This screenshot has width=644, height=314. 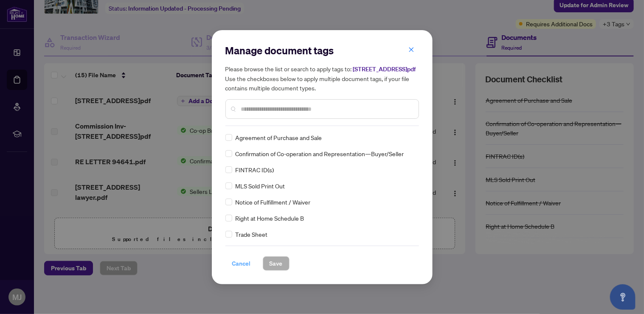 What do you see at coordinates (270, 218) in the screenshot?
I see `span: Right at Home Schedule B` at bounding box center [270, 218].